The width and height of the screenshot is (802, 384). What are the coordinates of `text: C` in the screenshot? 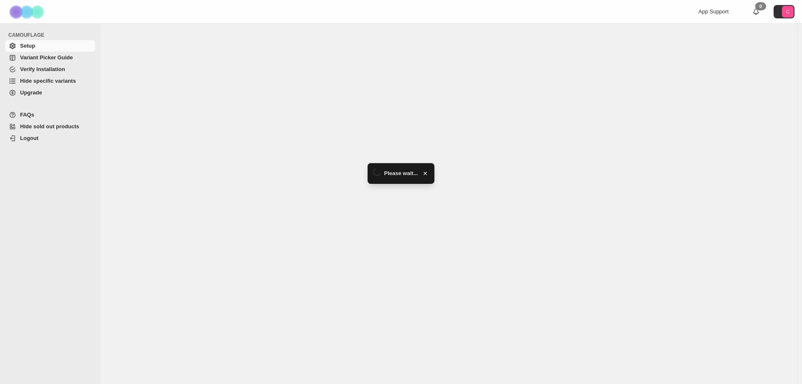 It's located at (788, 12).